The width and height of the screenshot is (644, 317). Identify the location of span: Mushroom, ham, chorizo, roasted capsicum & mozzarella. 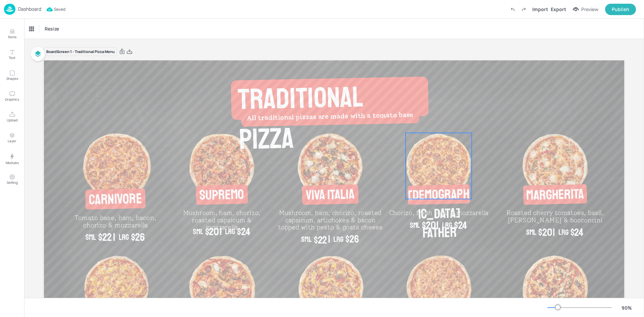
(221, 219).